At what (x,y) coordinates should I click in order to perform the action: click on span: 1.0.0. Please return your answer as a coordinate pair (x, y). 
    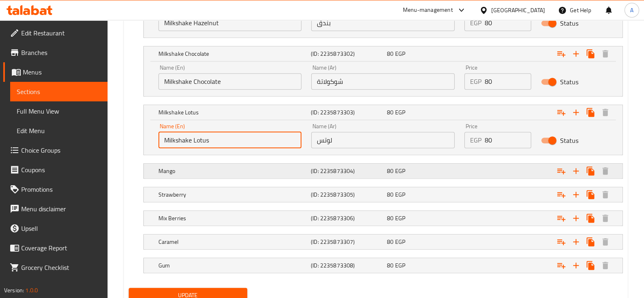
    Looking at the image, I should click on (32, 290).